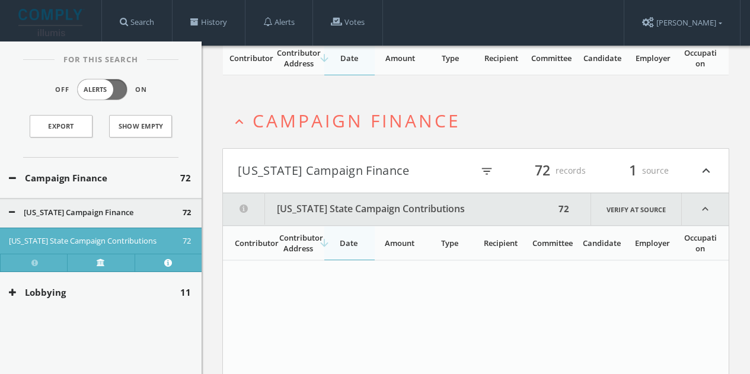 This screenshot has width=750, height=374. What do you see at coordinates (550, 171) in the screenshot?
I see `div: records` at bounding box center [550, 171].